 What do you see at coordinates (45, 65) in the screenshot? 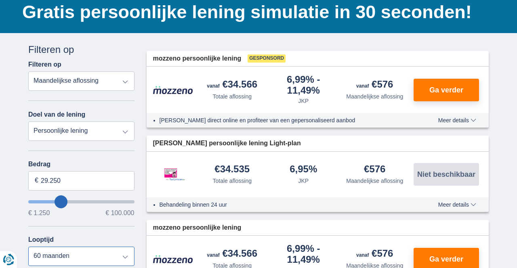
I see `label: Filteren op` at bounding box center [45, 65].